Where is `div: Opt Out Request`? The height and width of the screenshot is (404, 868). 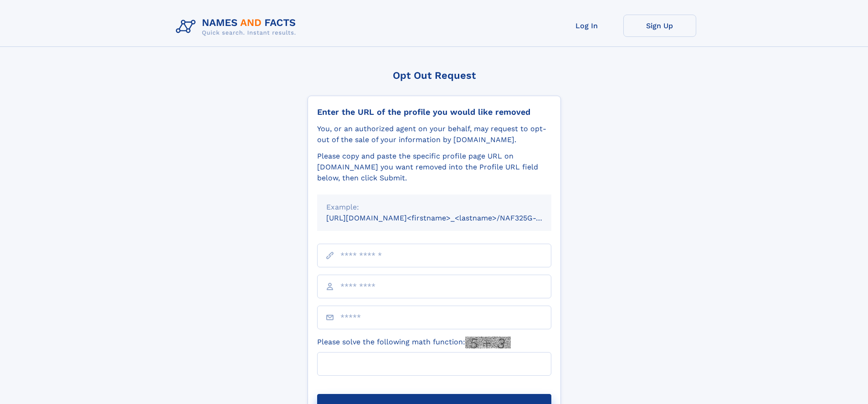
div: Opt Out Request is located at coordinates (434, 76).